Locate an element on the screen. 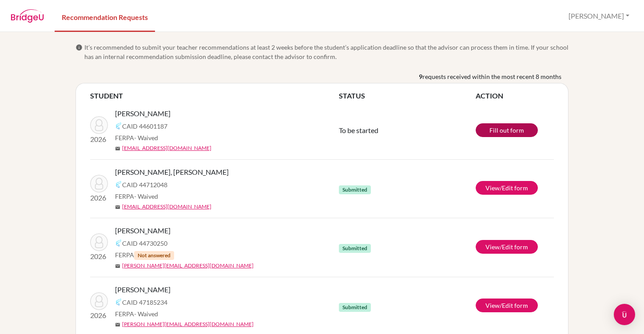  span: CAID 44601187 is located at coordinates (145, 126).